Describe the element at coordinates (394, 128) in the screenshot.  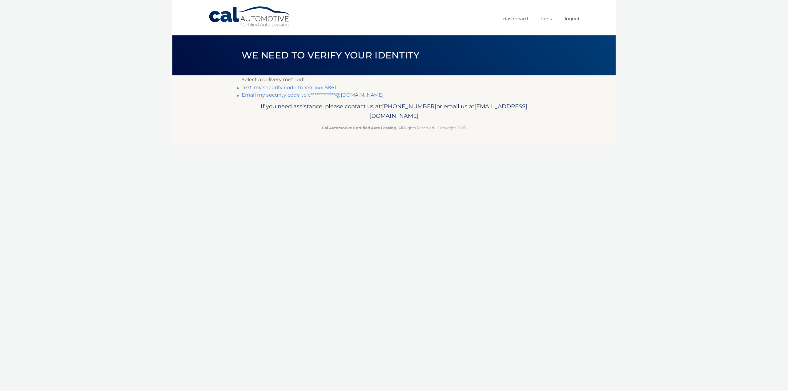
I see `p: - All Rights Reserved - Copyright 2025` at that location.